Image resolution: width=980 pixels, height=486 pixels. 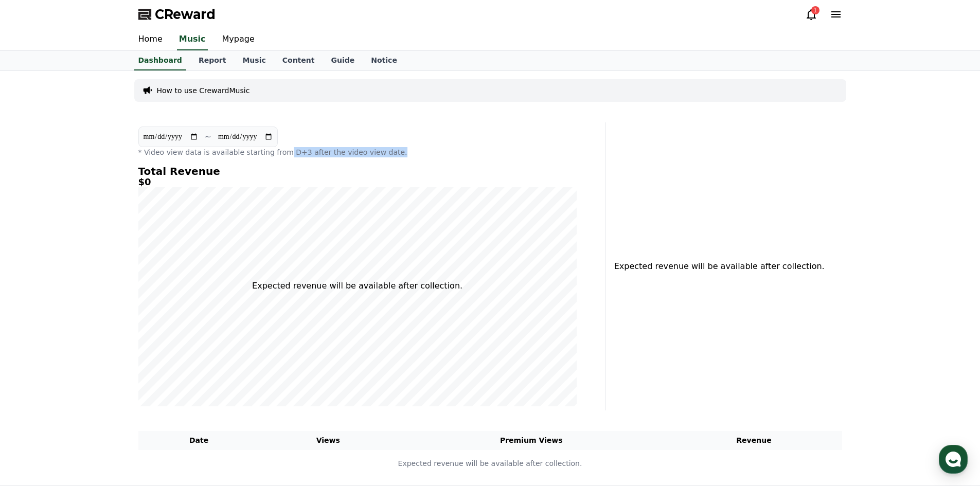 I want to click on th: Date, so click(x=199, y=441).